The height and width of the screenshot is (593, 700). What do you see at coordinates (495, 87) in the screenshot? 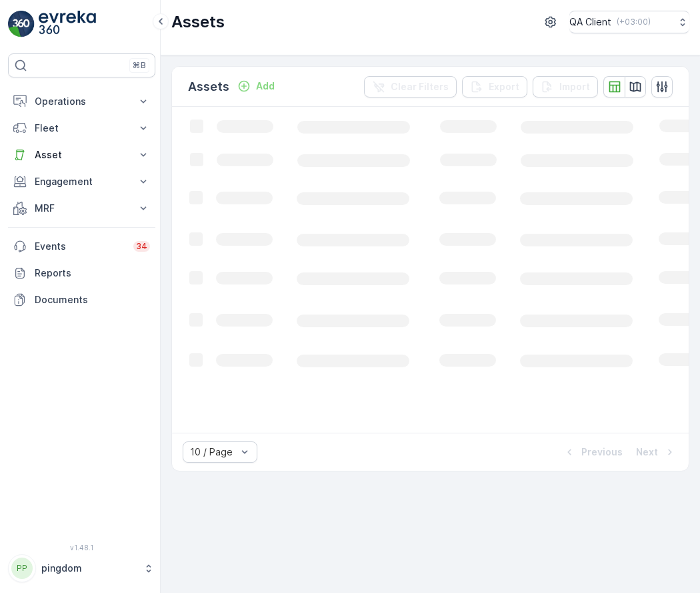
I see `button: Export` at bounding box center [495, 87].